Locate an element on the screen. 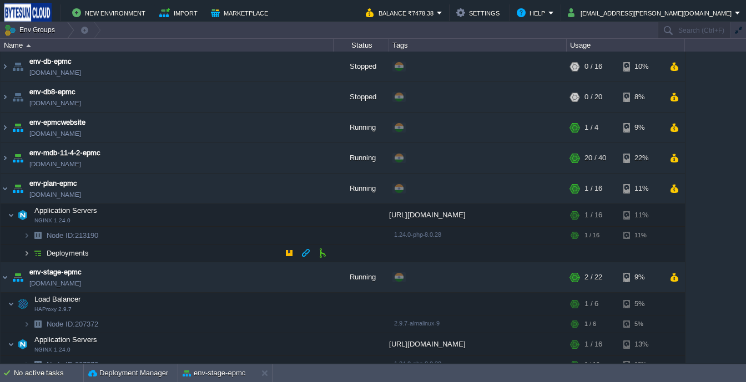 The width and height of the screenshot is (746, 382). div: 20 / 40 is located at coordinates (595, 158).